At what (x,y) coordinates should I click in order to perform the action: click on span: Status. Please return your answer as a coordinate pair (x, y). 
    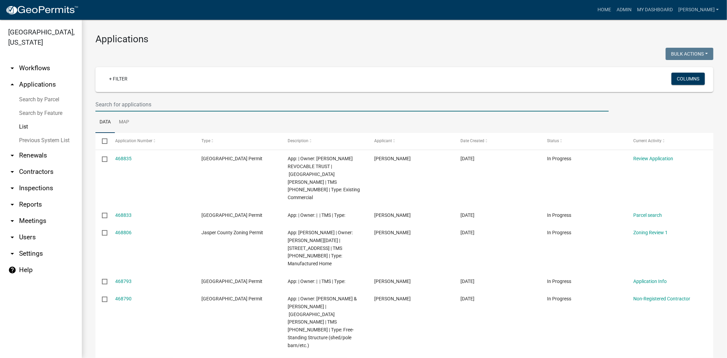
    Looking at the image, I should click on (553, 141).